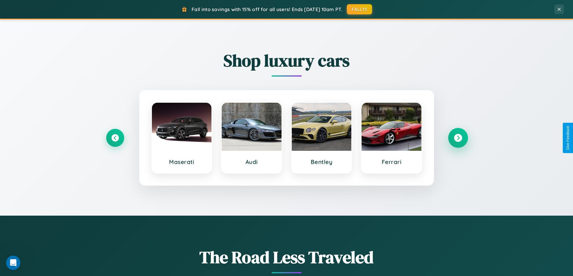  I want to click on h3: Ferrari, so click(391, 162).